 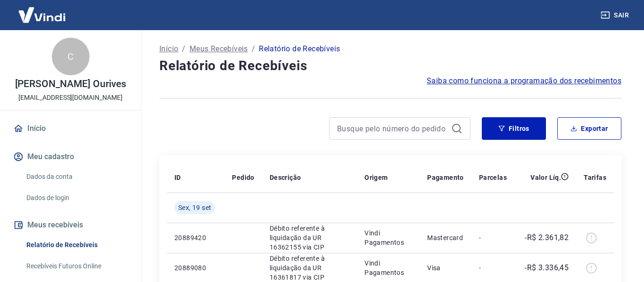 What do you see at coordinates (195, 238) in the screenshot?
I see `p: 20889420` at bounding box center [195, 238].